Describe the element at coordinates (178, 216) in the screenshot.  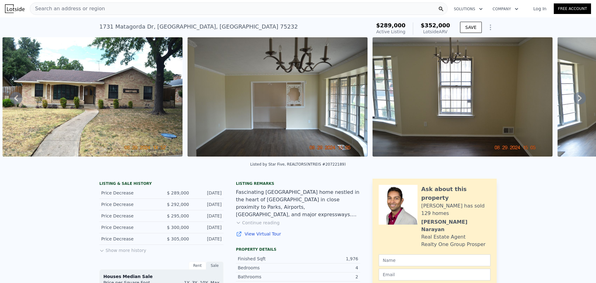
I see `span: $ 295,000` at that location.